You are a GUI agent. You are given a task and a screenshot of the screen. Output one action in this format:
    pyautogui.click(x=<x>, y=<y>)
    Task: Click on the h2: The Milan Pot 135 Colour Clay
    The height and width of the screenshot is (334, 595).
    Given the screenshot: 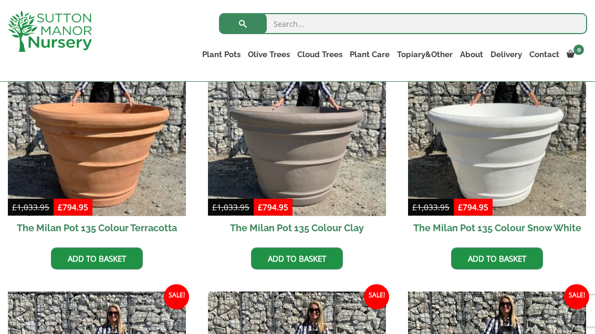 What is the action you would take?
    pyautogui.click(x=297, y=228)
    